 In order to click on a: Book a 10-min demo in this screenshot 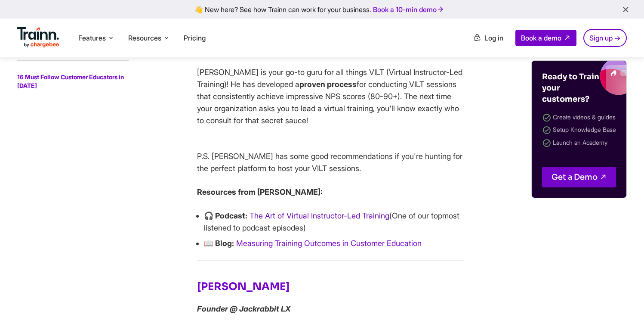, I will do `click(409, 9)`.